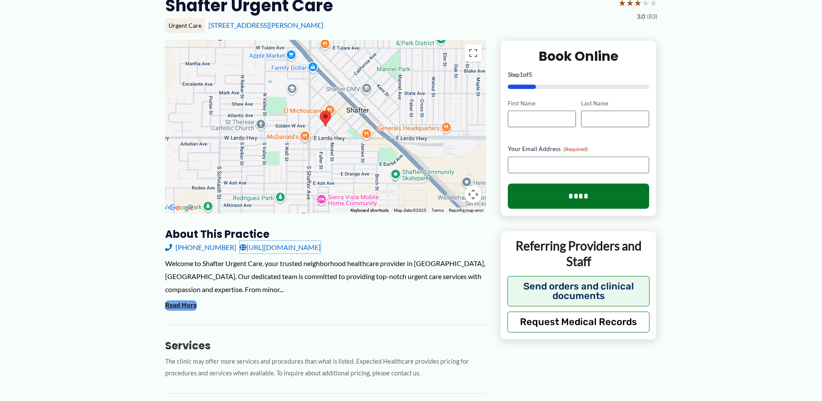 This screenshot has height=401, width=822. I want to click on label: Last Name, so click(615, 103).